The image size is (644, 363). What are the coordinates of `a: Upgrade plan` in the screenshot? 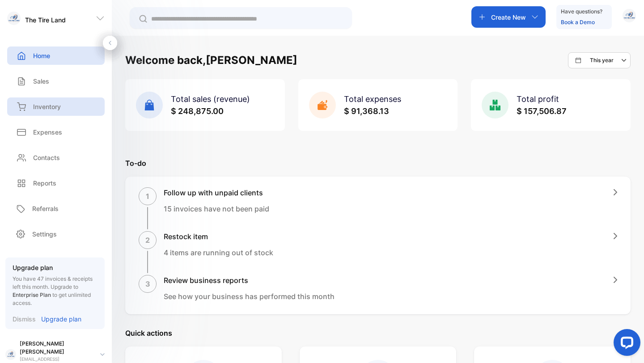 It's located at (59, 319).